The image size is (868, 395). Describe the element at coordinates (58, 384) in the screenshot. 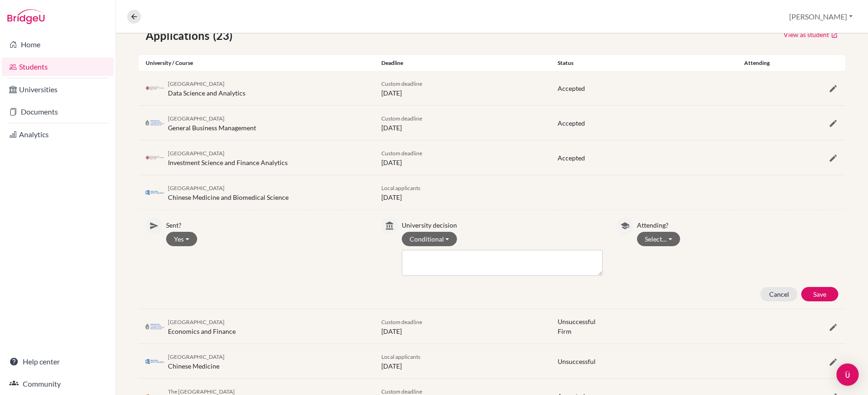

I see `a: Community` at that location.